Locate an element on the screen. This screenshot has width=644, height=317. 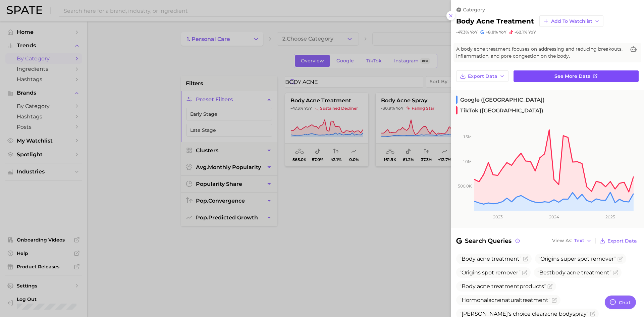
span: Origins spot remover is located at coordinates (490, 272).